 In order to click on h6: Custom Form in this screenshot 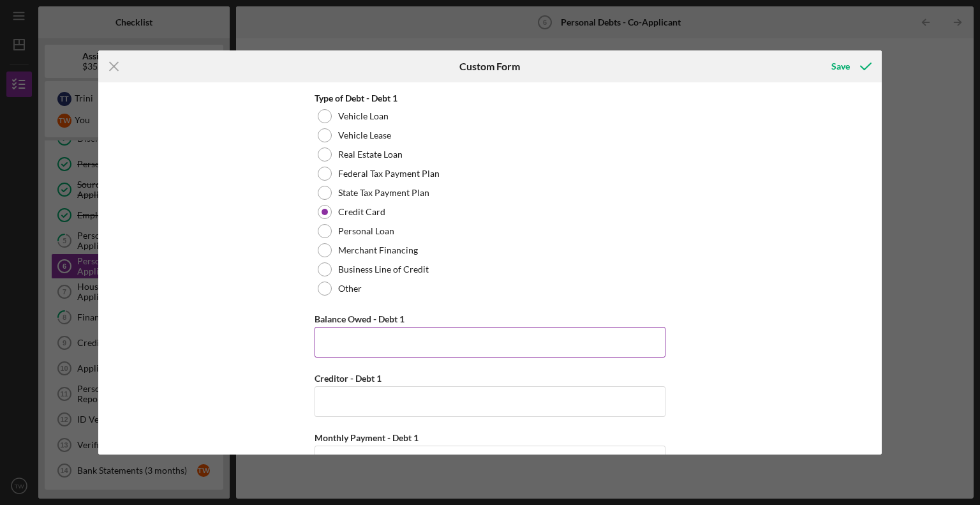, I will do `click(489, 66)`.